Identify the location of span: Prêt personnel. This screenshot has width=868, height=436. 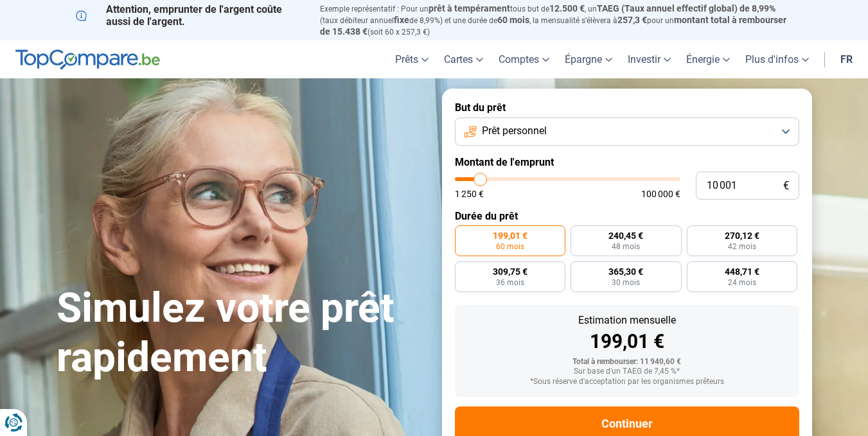
(514, 131).